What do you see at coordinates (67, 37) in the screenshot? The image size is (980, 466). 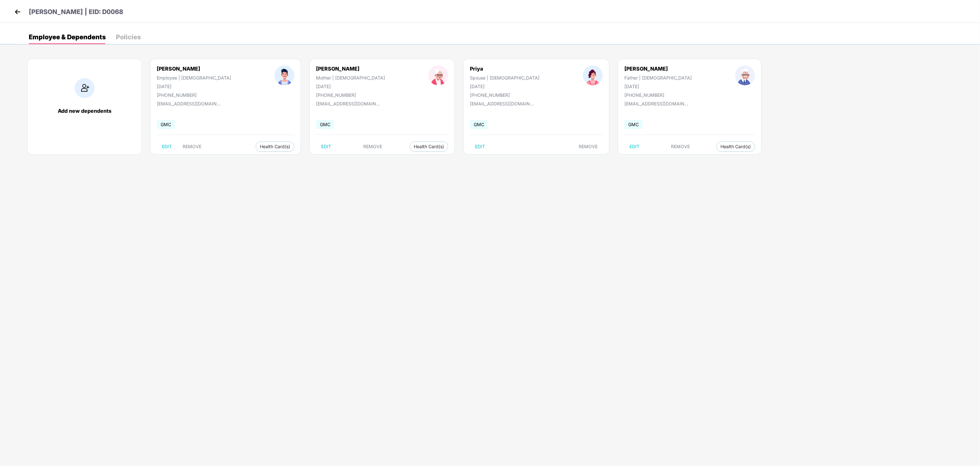 I see `div: Employee & Dependents` at bounding box center [67, 37].